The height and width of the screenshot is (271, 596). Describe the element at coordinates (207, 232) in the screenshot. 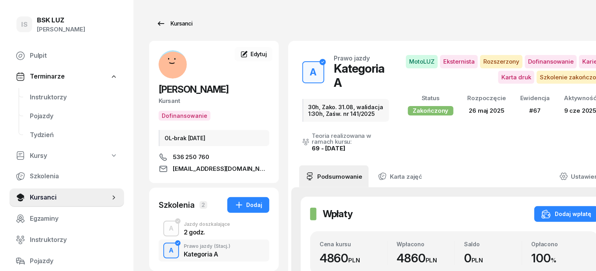

I see `div: 2 godz.` at that location.